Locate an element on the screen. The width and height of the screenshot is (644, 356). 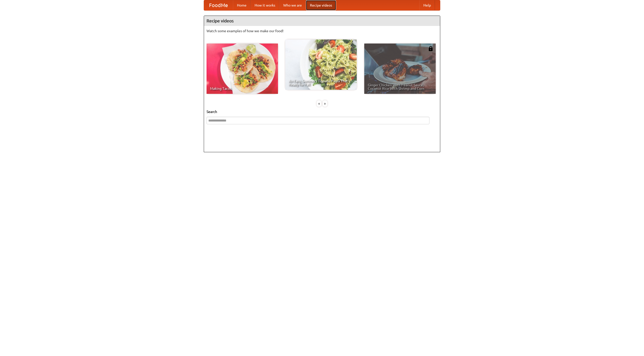
span: An Easy, Summery Tomato Pasta That's Ready for Fall is located at coordinates (321, 83).